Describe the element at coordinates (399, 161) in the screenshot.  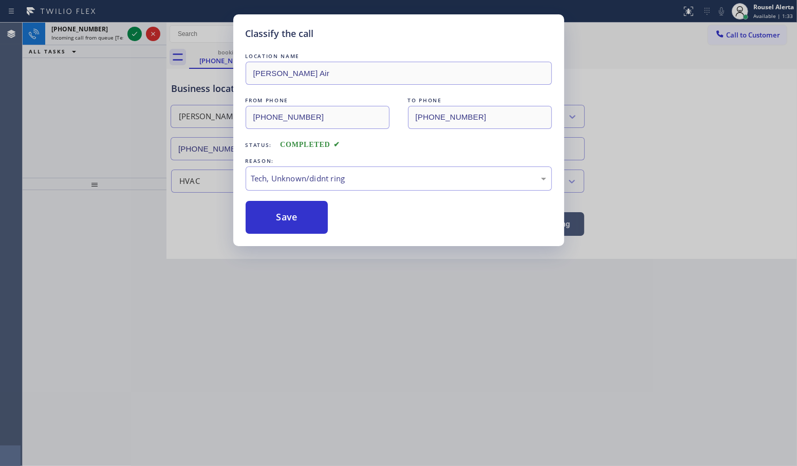
I see `div: REASON:` at that location.